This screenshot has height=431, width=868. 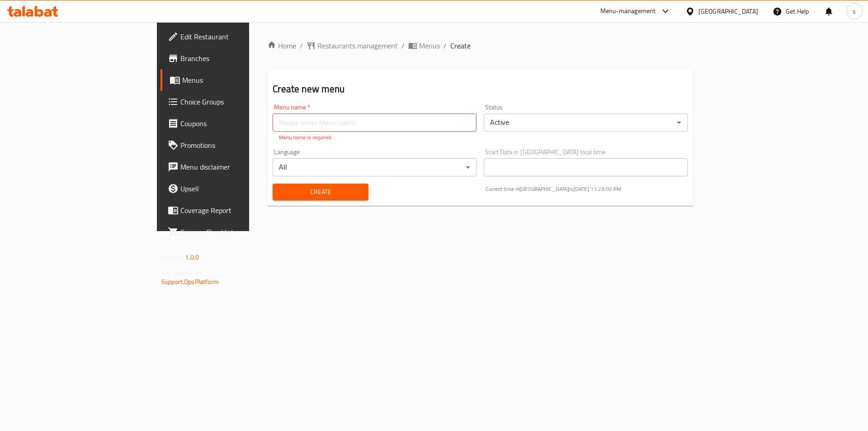 What do you see at coordinates (358, 45) in the screenshot?
I see `span: Restaurants management` at bounding box center [358, 45].